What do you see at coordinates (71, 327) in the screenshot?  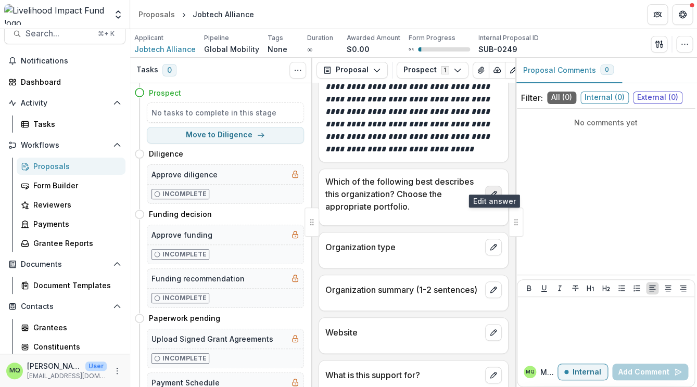 I see `a: Grantees` at bounding box center [71, 327].